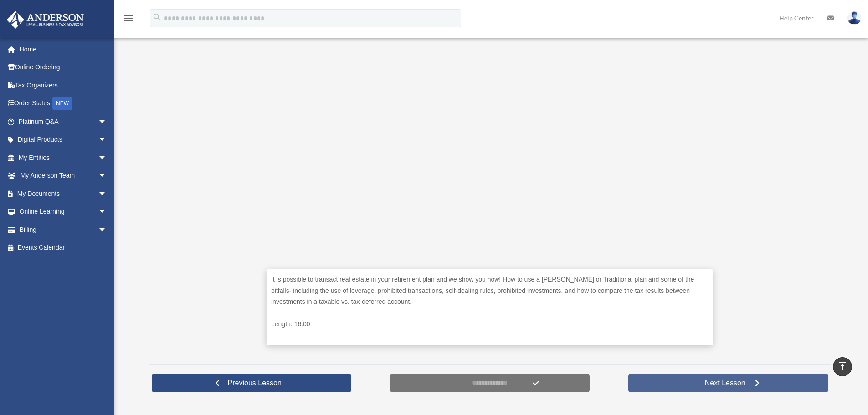 This screenshot has height=415, width=868. What do you see at coordinates (490, 324) in the screenshot?
I see `p: Length: 16:00` at bounding box center [490, 324].